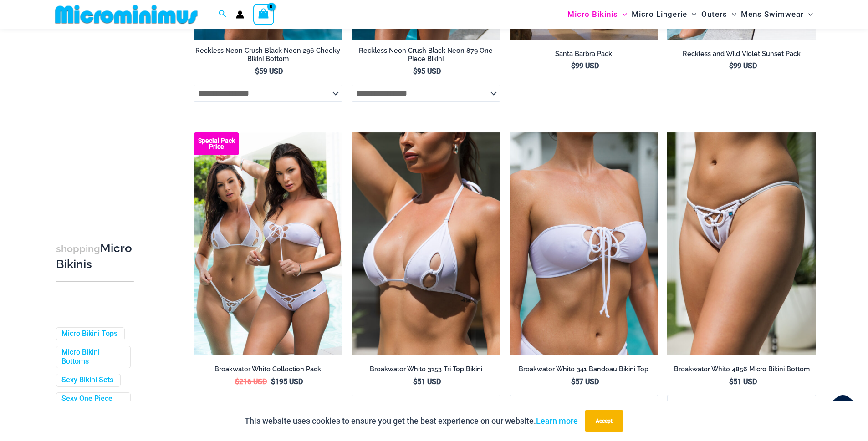 This screenshot has width=868, height=441. I want to click on a: Breakwater White 341 Top 01Breakwater White 341 Top 4956 Shorts 06Breakwater White 341 Top 4956 S..., so click(584, 244).